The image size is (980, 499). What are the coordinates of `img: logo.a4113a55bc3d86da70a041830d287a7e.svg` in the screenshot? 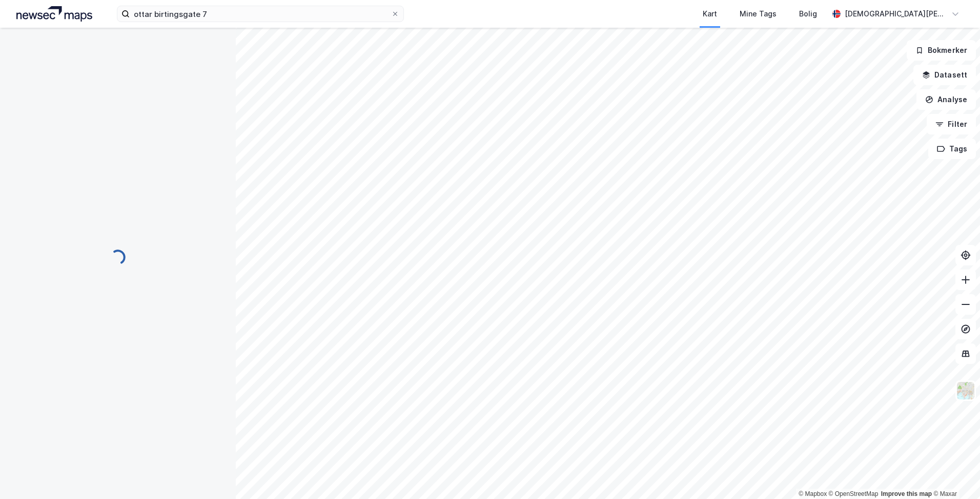 It's located at (54, 14).